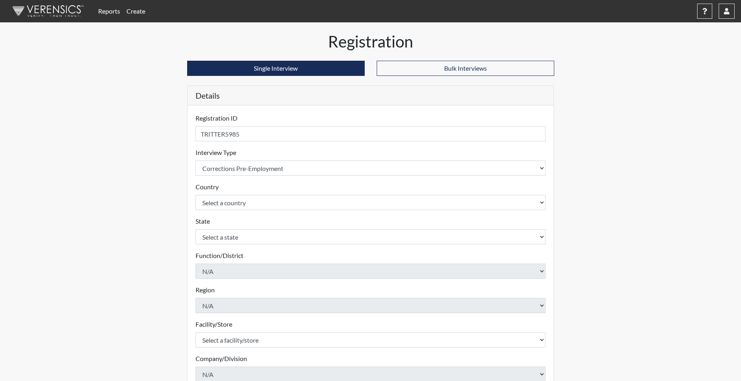 The height and width of the screenshot is (381, 741). Describe the element at coordinates (276, 68) in the screenshot. I see `button: Single Interview` at that location.